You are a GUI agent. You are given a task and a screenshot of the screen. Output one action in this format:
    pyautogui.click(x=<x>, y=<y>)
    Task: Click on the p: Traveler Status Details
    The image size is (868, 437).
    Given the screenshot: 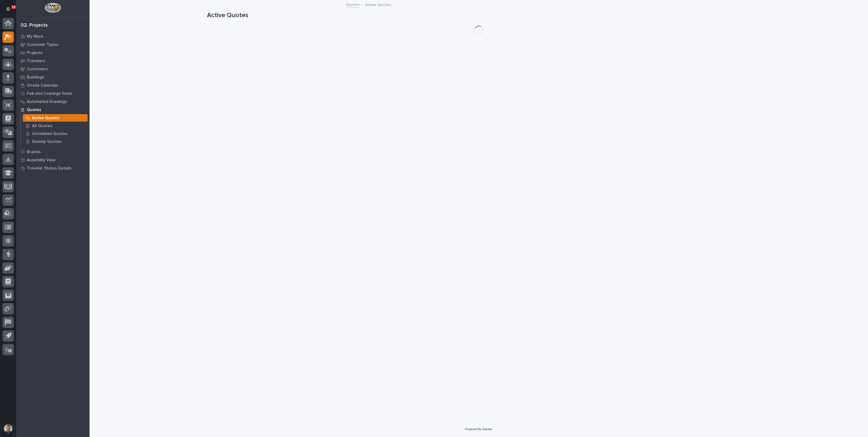 What is the action you would take?
    pyautogui.click(x=49, y=169)
    